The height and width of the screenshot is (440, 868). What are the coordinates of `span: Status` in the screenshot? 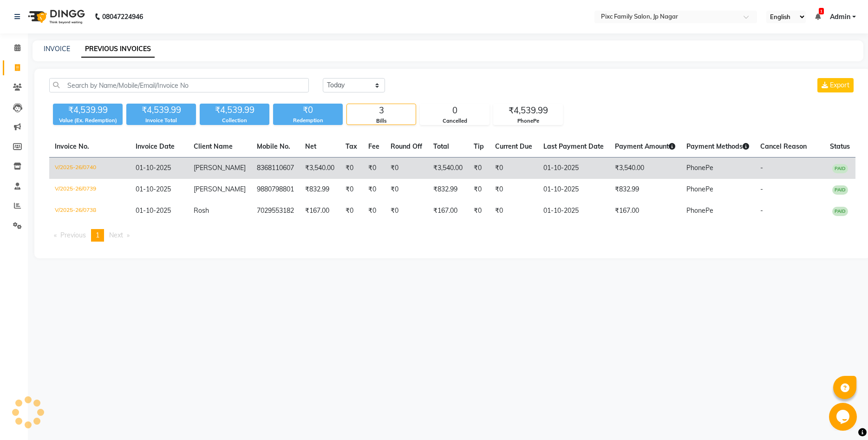 It's located at (839, 146).